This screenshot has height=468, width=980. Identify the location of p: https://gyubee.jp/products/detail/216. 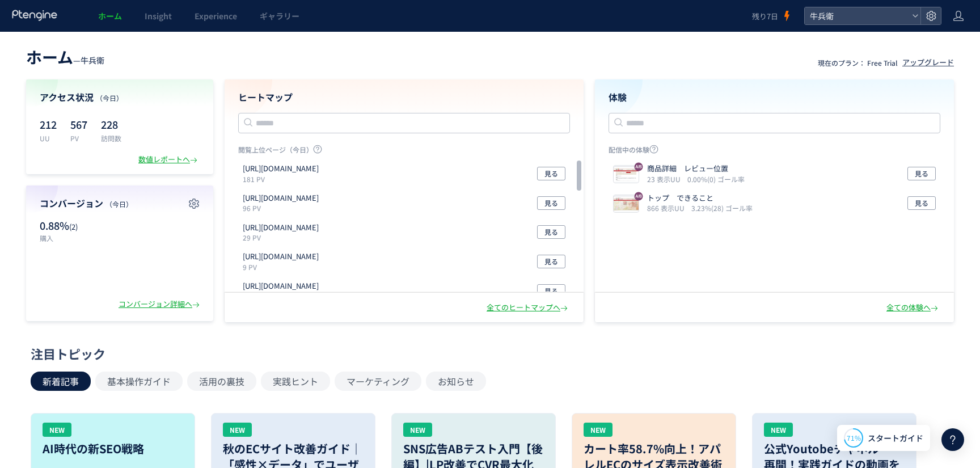
(281, 256).